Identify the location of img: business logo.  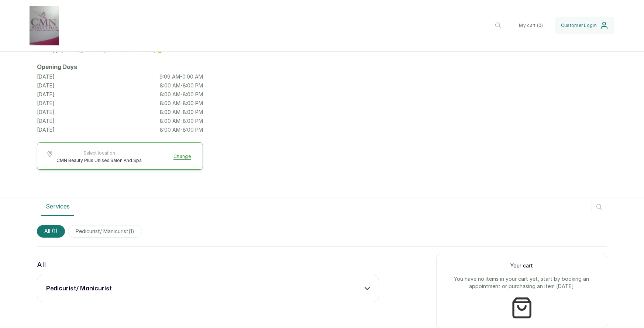
(44, 25).